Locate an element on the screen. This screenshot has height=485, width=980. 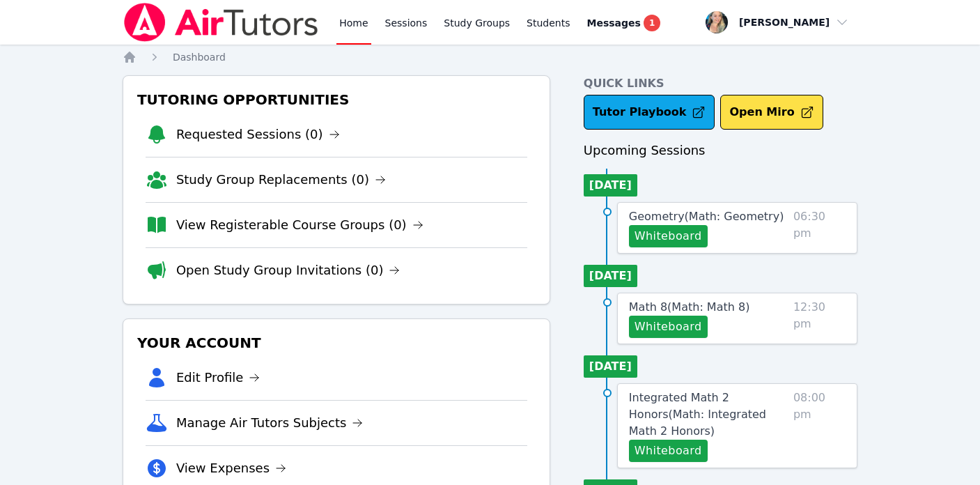
button: Open Miro is located at coordinates (771, 112).